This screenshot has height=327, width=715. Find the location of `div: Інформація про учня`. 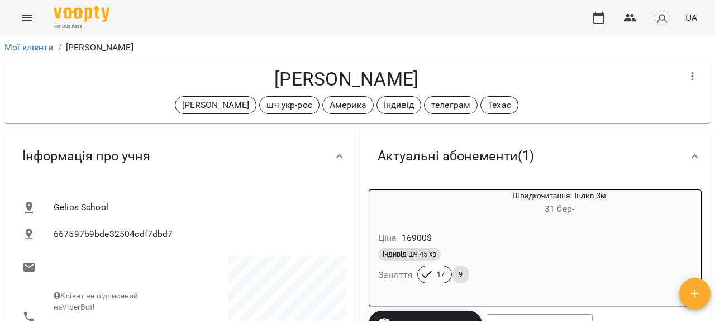

div: Інформація про учня is located at coordinates (180, 156).